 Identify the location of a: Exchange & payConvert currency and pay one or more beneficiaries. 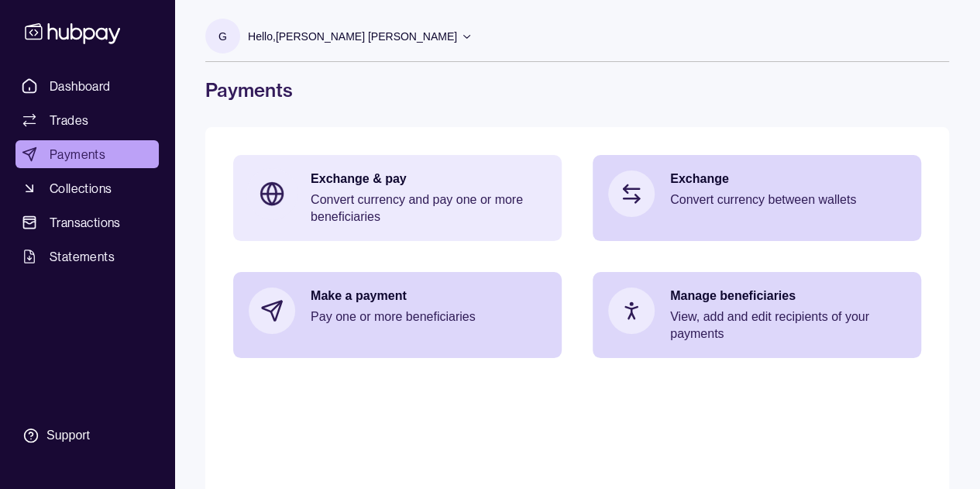
(398, 198).